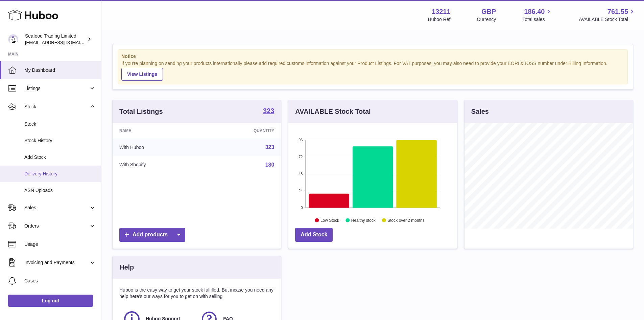  Describe the element at coordinates (301, 174) in the screenshot. I see `text: 48` at that location.